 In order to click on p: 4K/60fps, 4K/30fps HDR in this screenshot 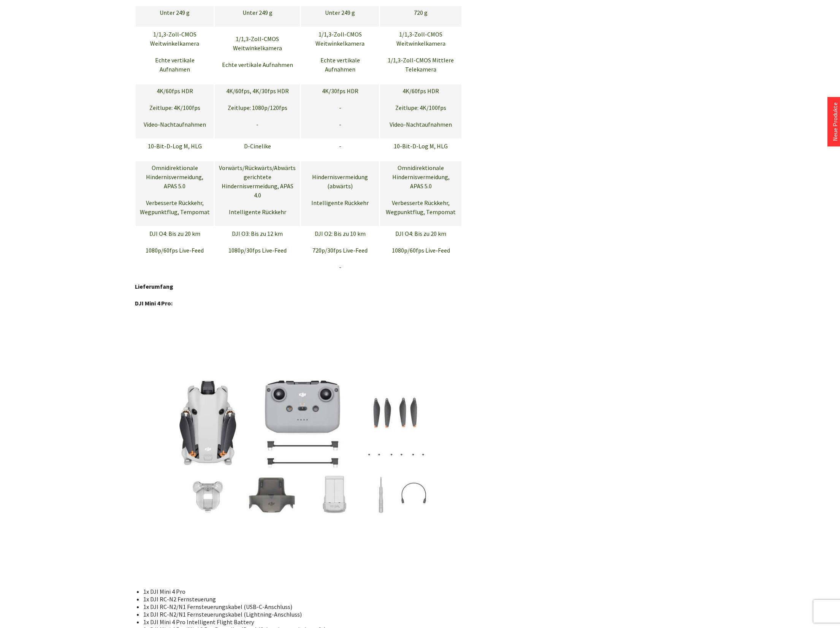, I will do `click(257, 91)`.